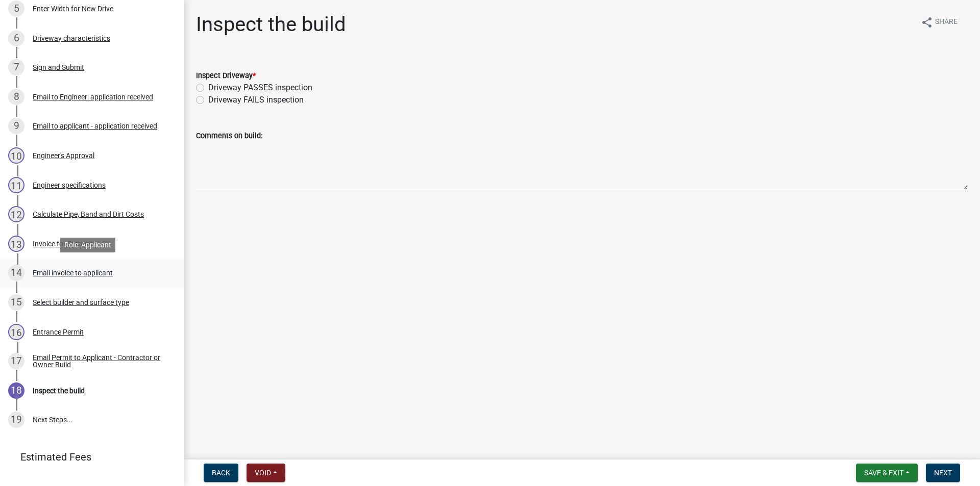 The height and width of the screenshot is (486, 980). I want to click on div: Engineer specifications, so click(69, 185).